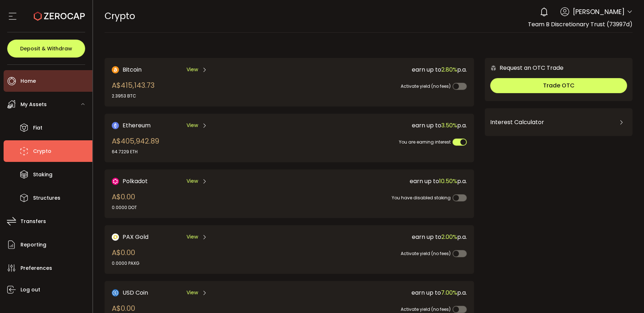  Describe the element at coordinates (33, 245) in the screenshot. I see `span: Reporting` at that location.